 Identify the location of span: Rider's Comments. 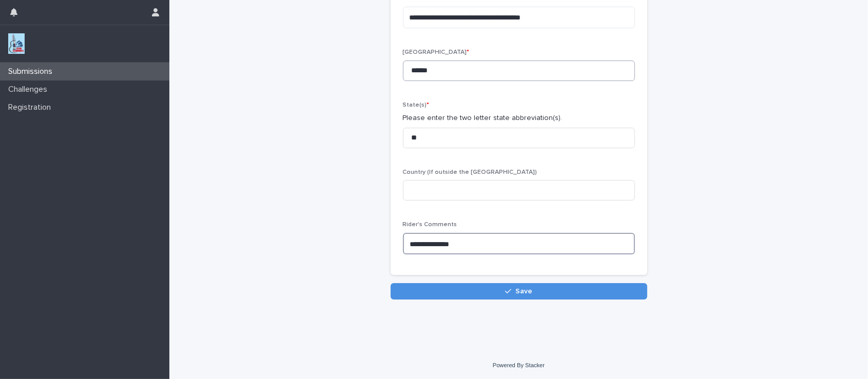
(430, 224).